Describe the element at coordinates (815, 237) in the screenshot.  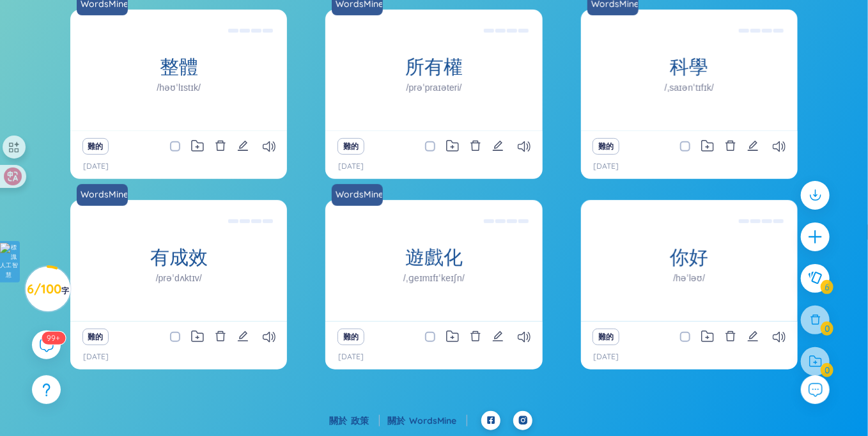
I see `span: 加` at that location.